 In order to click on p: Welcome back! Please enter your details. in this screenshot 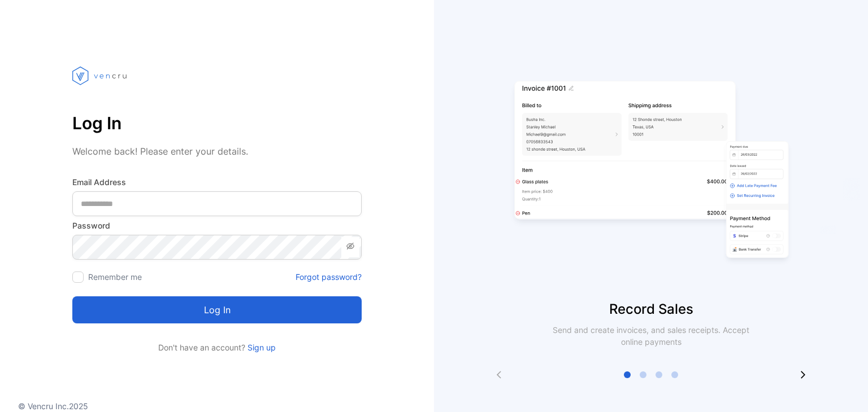, I will do `click(217, 151)`.